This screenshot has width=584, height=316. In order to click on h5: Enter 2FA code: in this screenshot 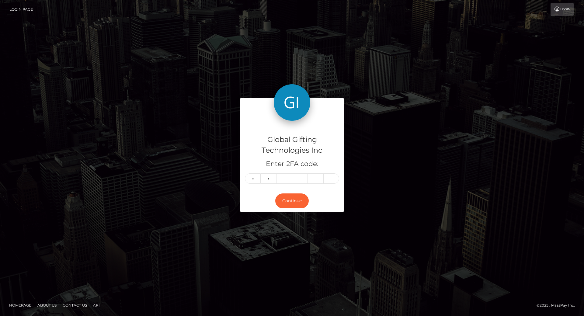, I will do `click(292, 164)`.